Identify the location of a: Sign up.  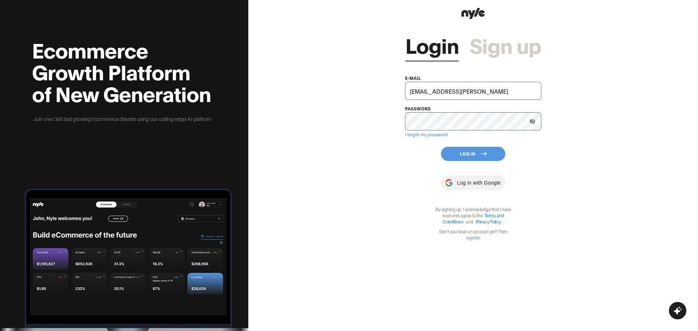
(505, 45).